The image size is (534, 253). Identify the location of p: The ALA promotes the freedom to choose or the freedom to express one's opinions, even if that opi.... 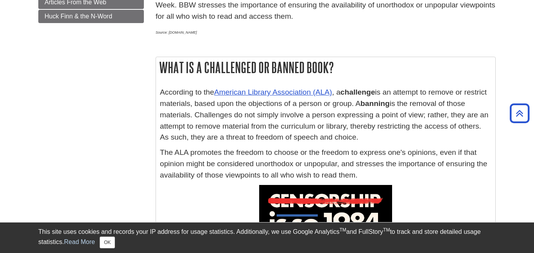
(325, 164).